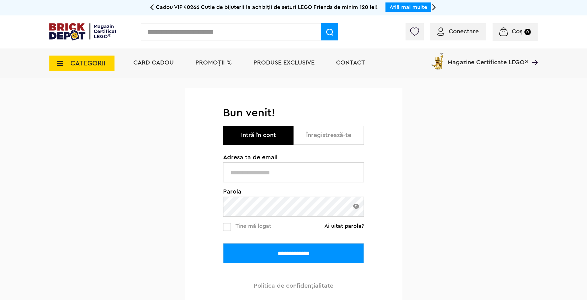  Describe the element at coordinates (254, 226) in the screenshot. I see `span: Ține-mă logat` at that location.